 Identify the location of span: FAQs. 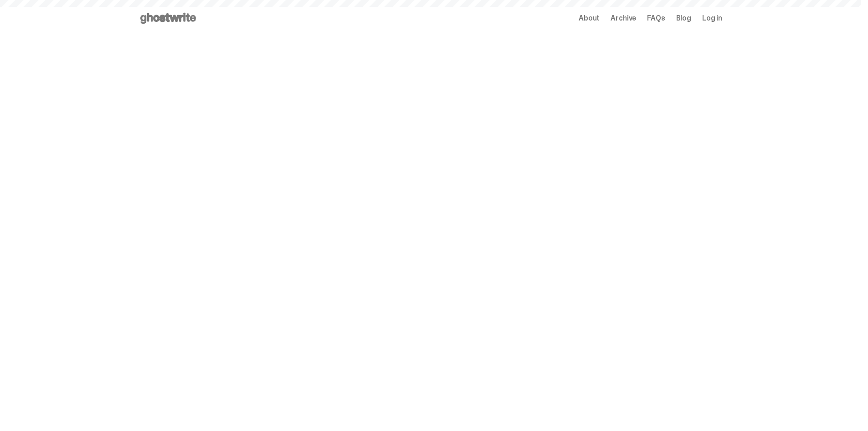
(656, 18).